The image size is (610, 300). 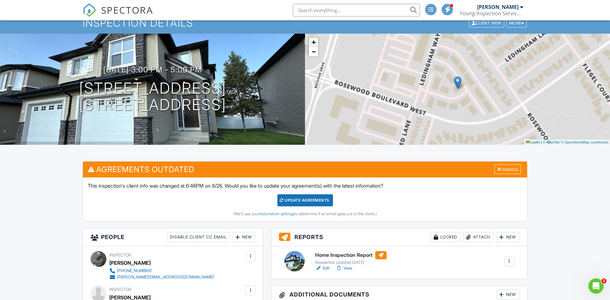 I want to click on img: The Best Home Inspection Software - Spectora, so click(x=90, y=10).